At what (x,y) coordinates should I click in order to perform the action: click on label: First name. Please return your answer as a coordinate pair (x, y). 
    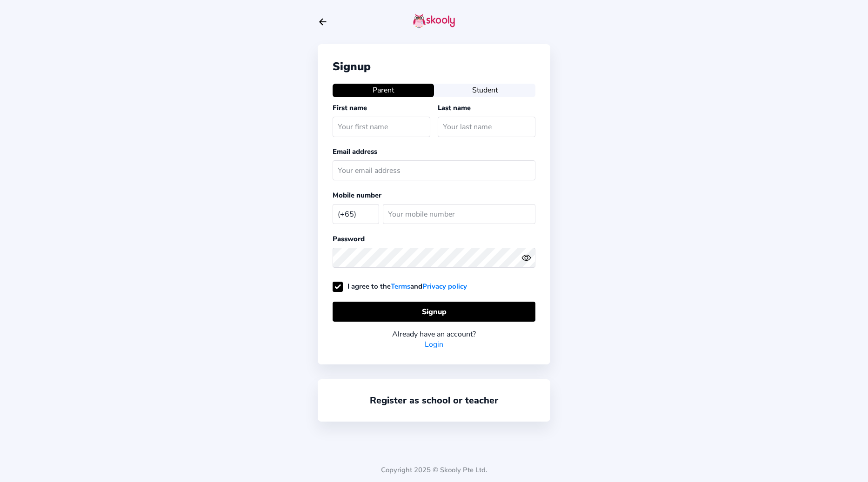
    Looking at the image, I should click on (350, 108).